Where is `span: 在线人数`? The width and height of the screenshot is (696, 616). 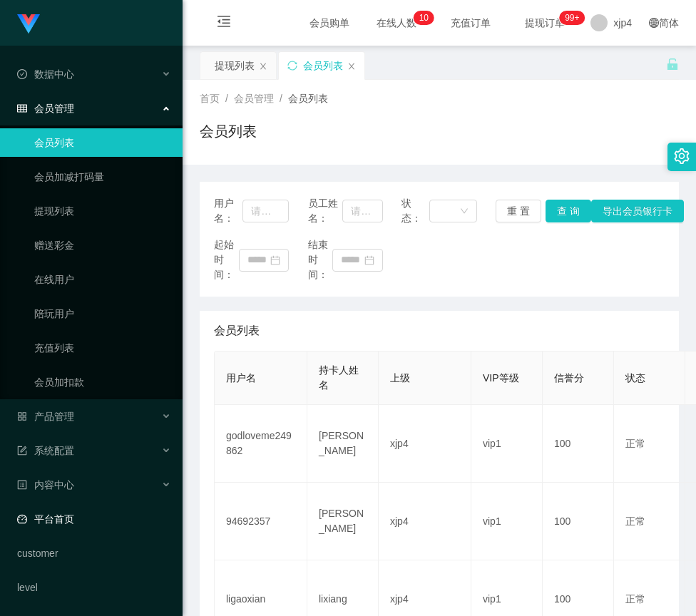
span: 在线人数 is located at coordinates (397, 23).